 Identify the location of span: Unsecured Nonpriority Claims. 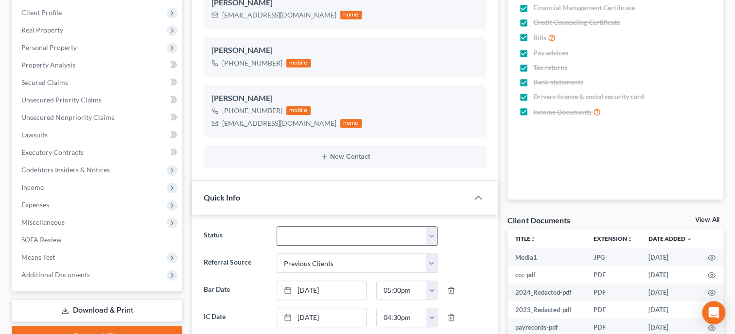
(68, 117).